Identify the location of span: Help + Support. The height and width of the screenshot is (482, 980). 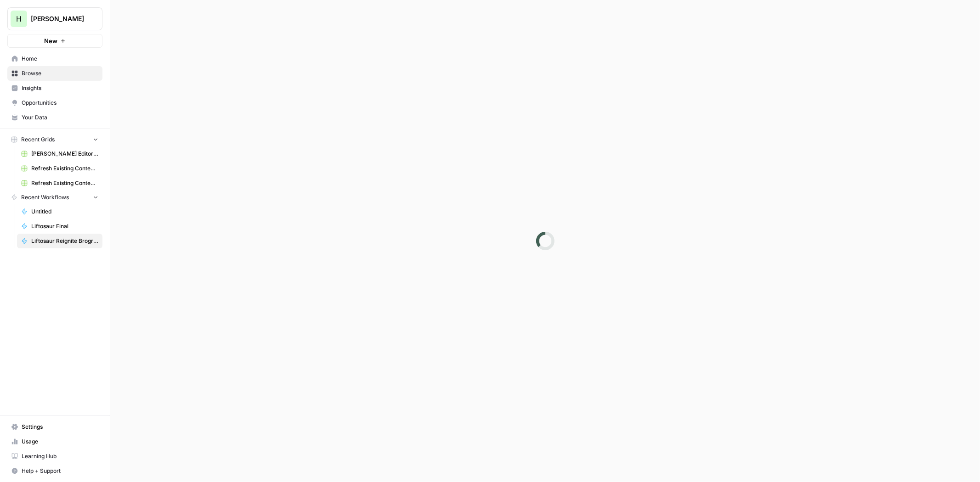
(60, 471).